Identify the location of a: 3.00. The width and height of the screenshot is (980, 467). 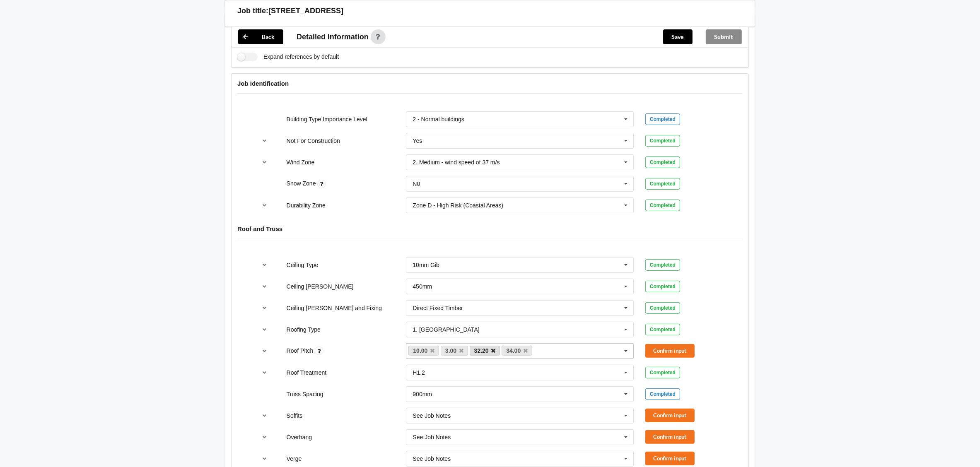
(454, 351).